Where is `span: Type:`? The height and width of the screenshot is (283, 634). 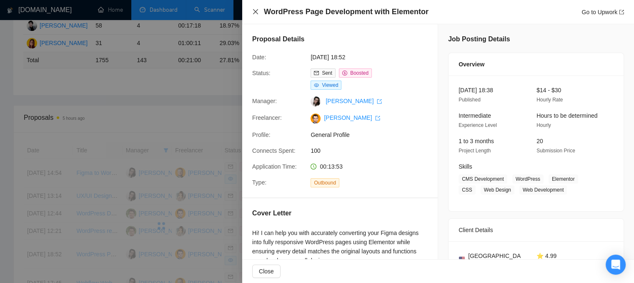 span: Type: is located at coordinates (259, 182).